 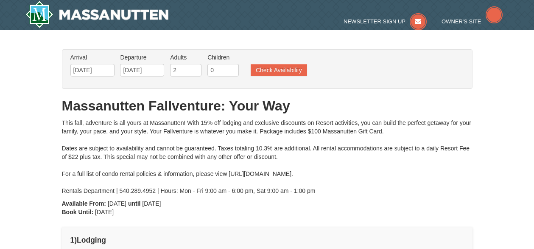 I want to click on a: Massanutten Resort, so click(x=97, y=14).